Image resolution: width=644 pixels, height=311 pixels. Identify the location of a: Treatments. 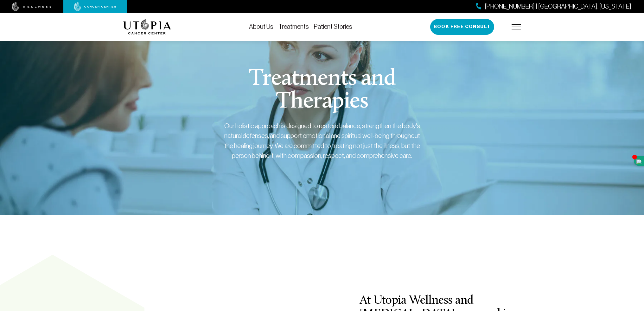
(294, 27).